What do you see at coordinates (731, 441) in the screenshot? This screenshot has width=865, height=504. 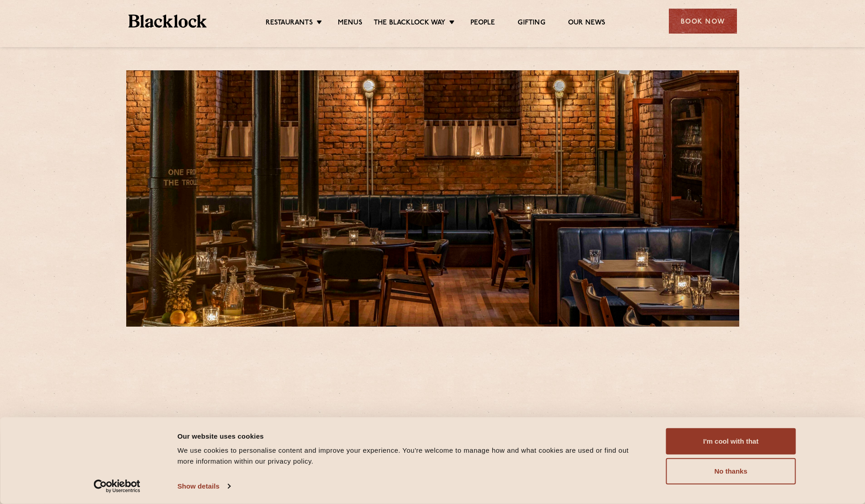 I see `button: I'm cool with that` at bounding box center [731, 441].